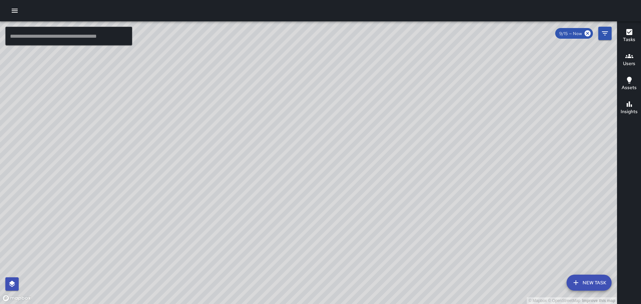 This screenshot has width=641, height=304. I want to click on span: 9/15 — Now, so click(570, 33).